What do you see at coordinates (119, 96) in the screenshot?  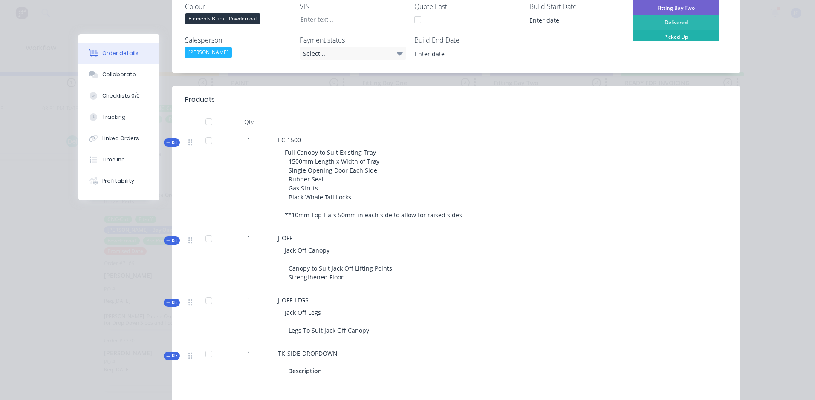 I see `button: Checklists 0/0` at bounding box center [119, 96].